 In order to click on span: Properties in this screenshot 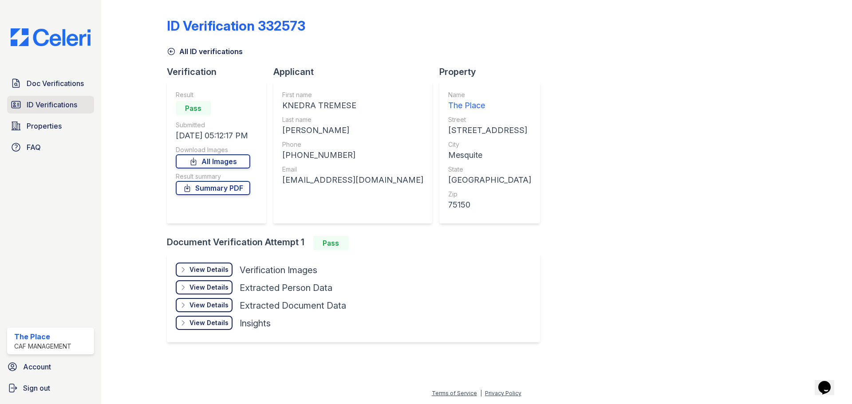, I will do `click(44, 126)`.